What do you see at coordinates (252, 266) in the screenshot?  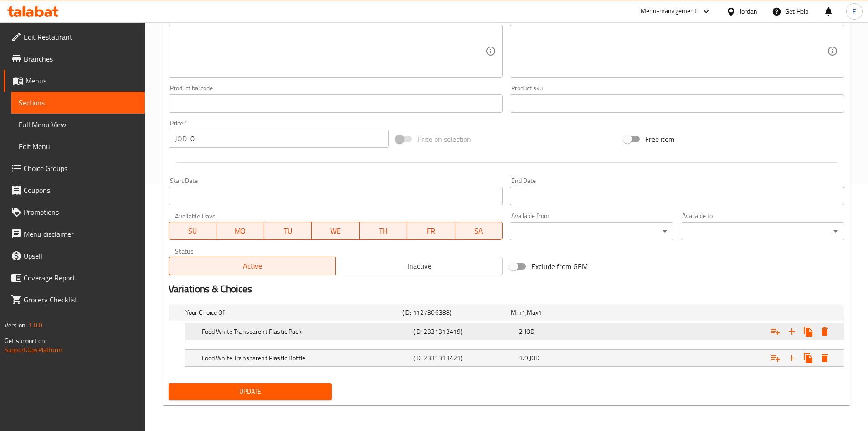 I see `button: Active` at bounding box center [252, 266].